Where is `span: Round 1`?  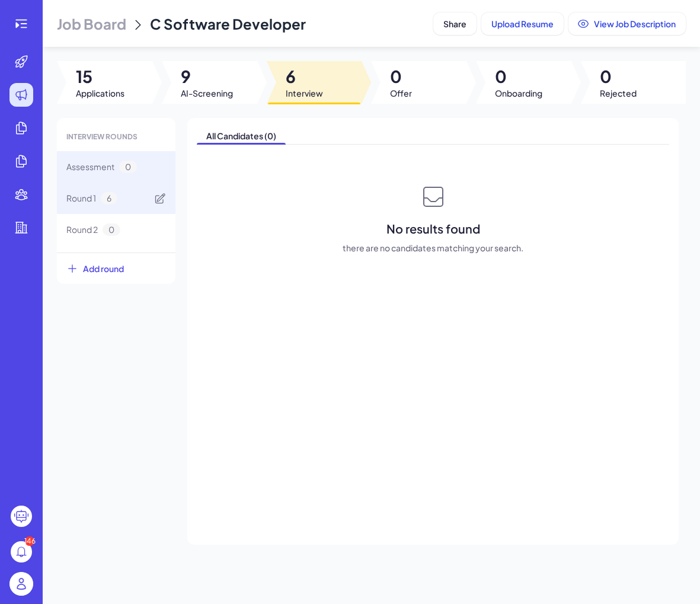 span: Round 1 is located at coordinates (81, 198).